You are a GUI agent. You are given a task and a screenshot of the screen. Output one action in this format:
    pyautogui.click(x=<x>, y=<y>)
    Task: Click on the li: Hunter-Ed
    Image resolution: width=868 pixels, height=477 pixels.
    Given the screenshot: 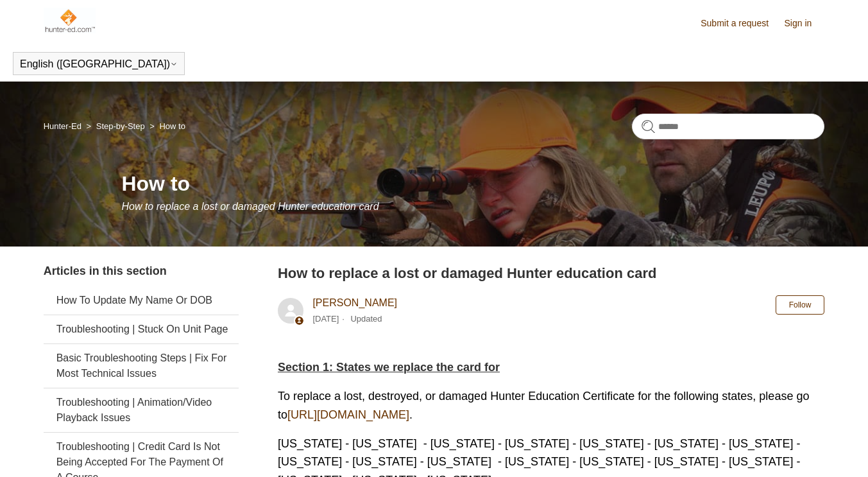 What is the action you would take?
    pyautogui.click(x=64, y=126)
    